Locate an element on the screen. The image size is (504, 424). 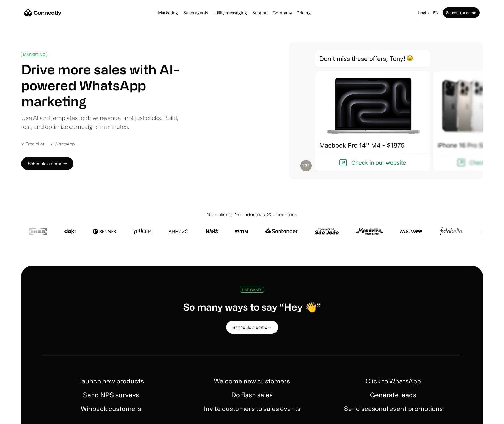
a: Support is located at coordinates (260, 13).